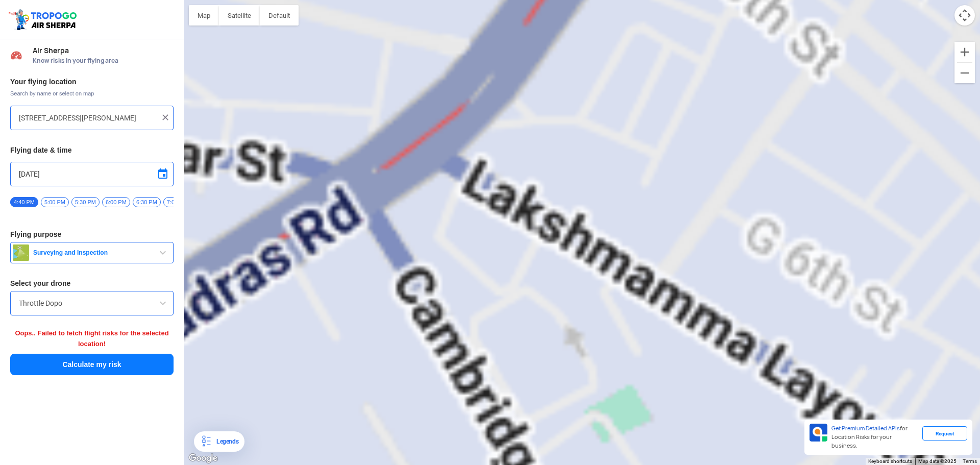  What do you see at coordinates (116, 202) in the screenshot?
I see `span: 6:00 PM` at bounding box center [116, 202].